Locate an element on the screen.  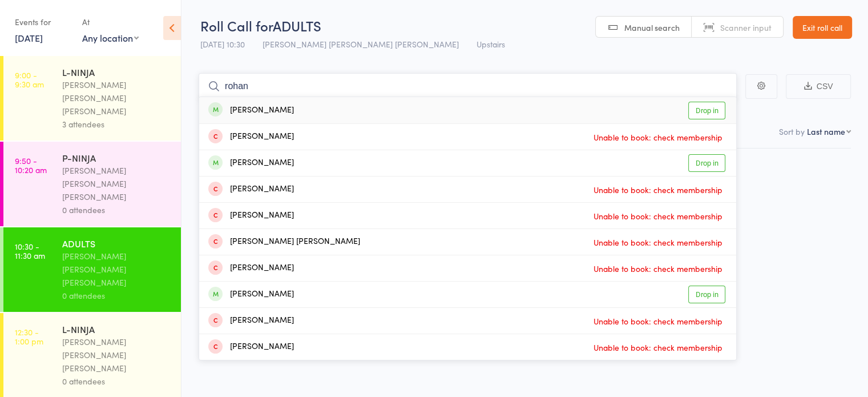
time: 9:00 - 9:30 am is located at coordinates (29, 80).